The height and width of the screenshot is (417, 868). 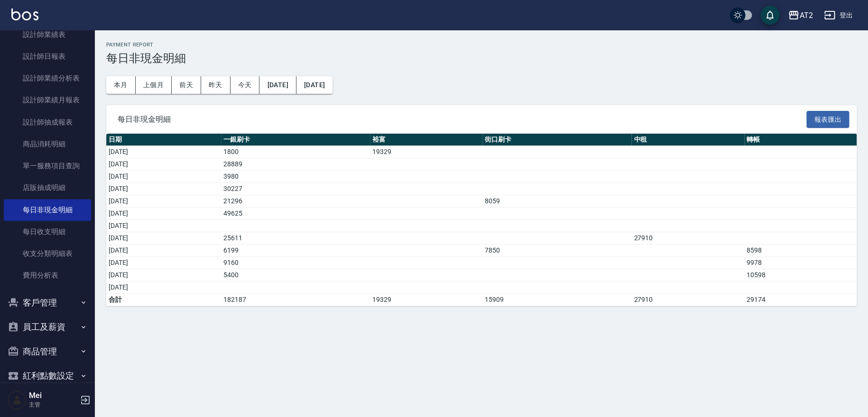 What do you see at coordinates (47, 210) in the screenshot?
I see `a: 每日非現金明細` at bounding box center [47, 210].